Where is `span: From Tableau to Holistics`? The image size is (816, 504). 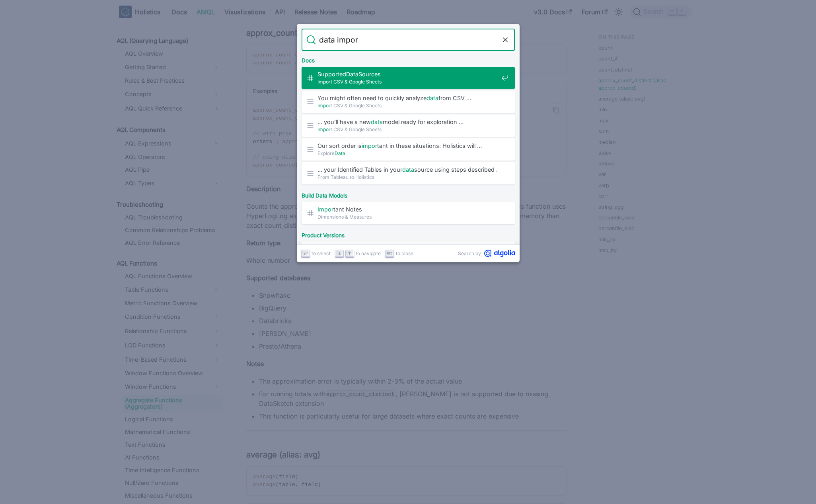
span: From Tableau to Holistics is located at coordinates (408, 177).